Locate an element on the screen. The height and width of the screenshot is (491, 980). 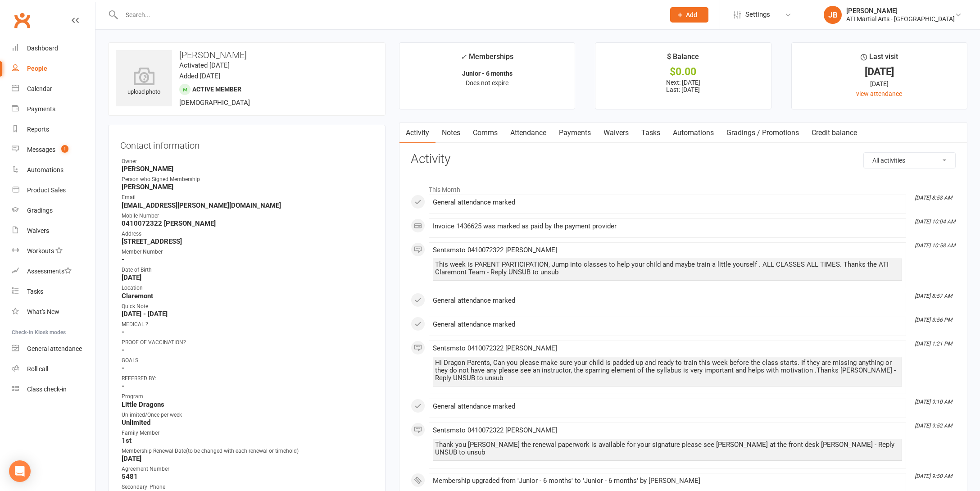
div: Location is located at coordinates (247, 288).